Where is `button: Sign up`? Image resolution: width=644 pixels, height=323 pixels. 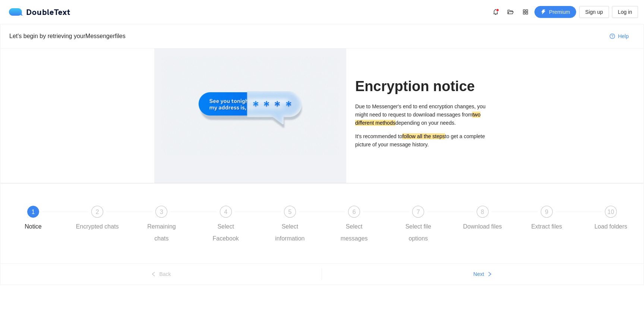
button: Sign up is located at coordinates (594, 12).